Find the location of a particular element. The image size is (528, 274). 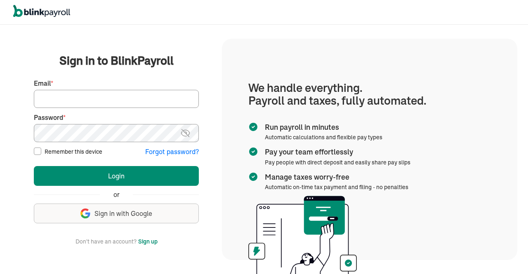

button: Forgot password? is located at coordinates (172, 152).